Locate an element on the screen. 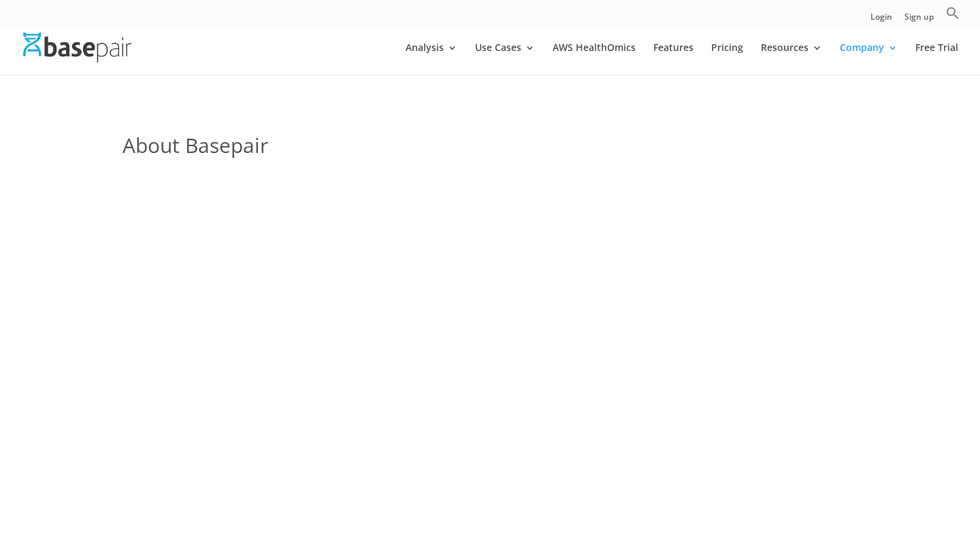 The image size is (980, 552). a: Login is located at coordinates (881, 19).